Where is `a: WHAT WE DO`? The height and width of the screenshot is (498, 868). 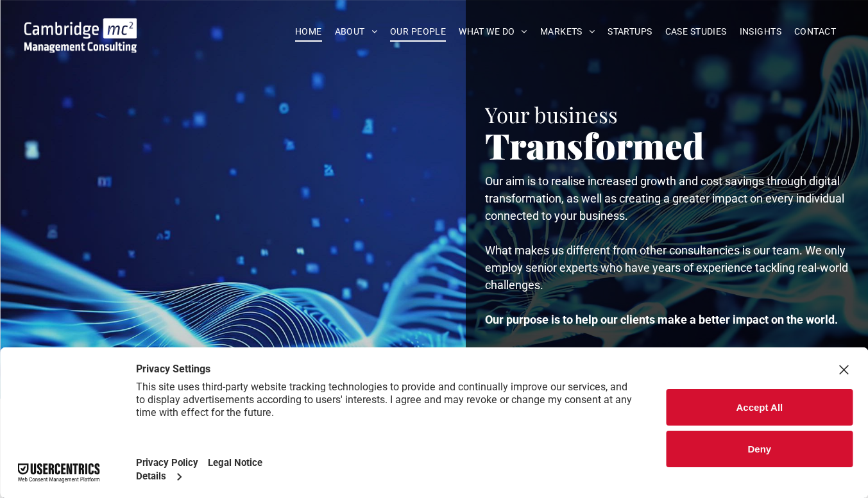 a: WHAT WE DO is located at coordinates (493, 32).